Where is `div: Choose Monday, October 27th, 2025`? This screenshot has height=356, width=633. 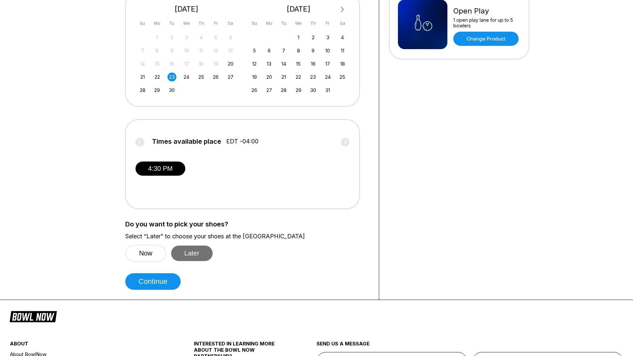
div: Choose Monday, October 27th, 2025 is located at coordinates (269, 90).